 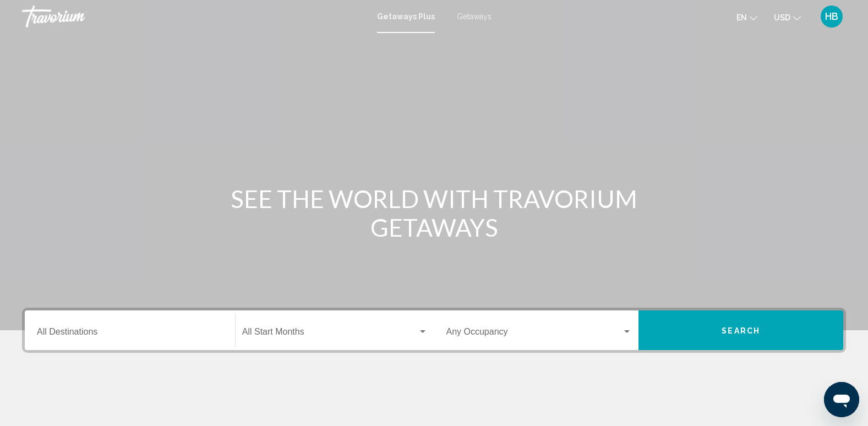 What do you see at coordinates (832, 16) in the screenshot?
I see `span: HB` at bounding box center [832, 16].